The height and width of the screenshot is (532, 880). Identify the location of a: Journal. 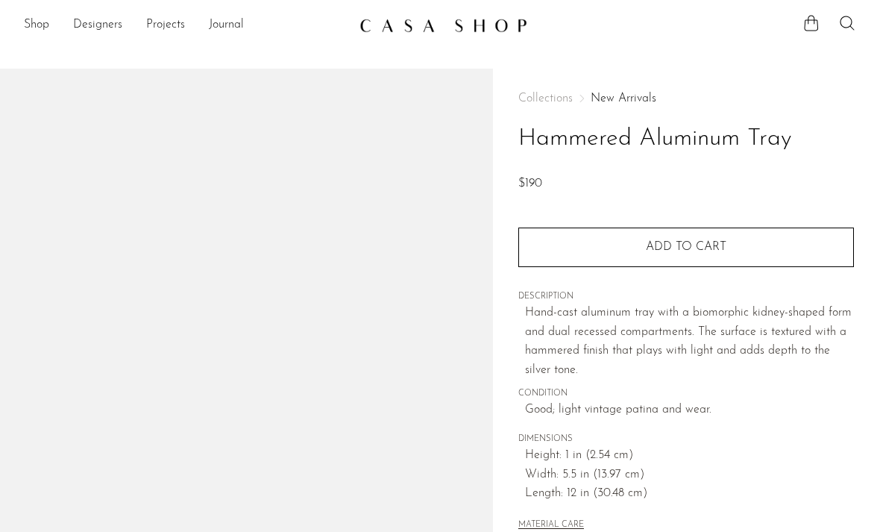
(226, 25).